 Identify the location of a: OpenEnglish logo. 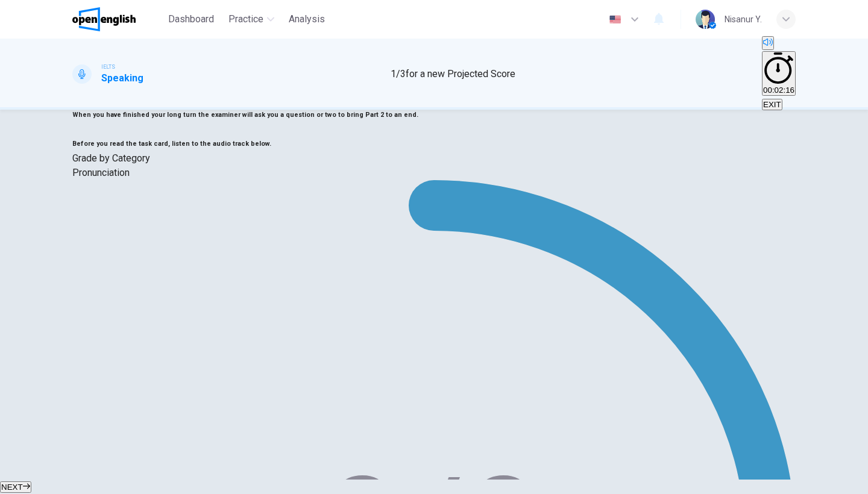
(117, 19).